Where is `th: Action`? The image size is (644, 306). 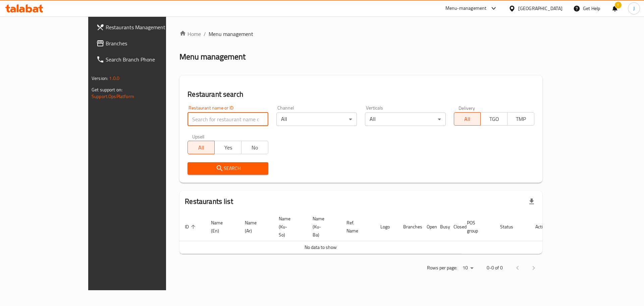 th: Action is located at coordinates (542, 227).